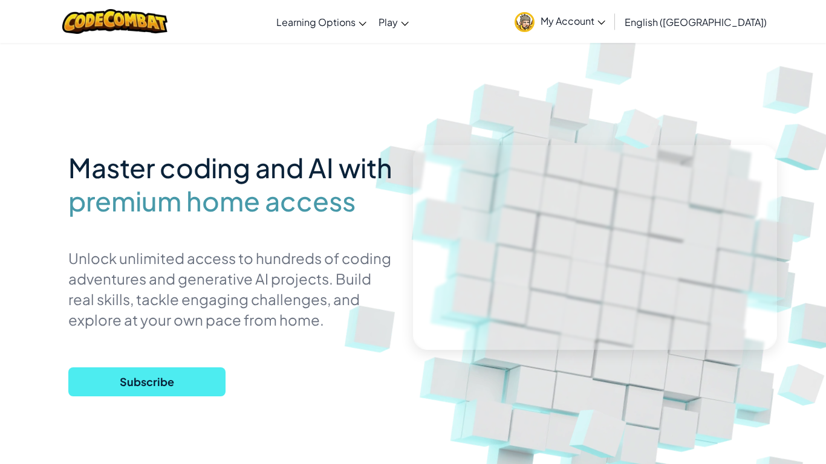 The image size is (826, 464). Describe the element at coordinates (230, 168) in the screenshot. I see `span: Master coding and AI with` at that location.